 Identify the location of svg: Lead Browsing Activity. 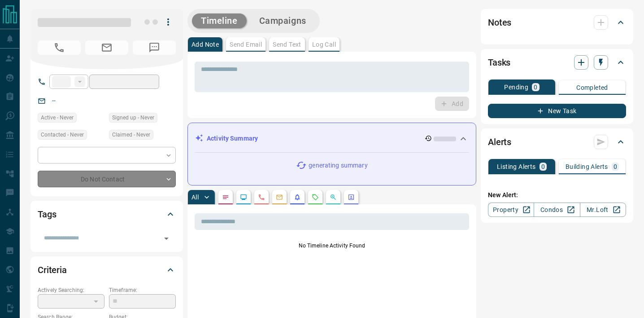
(244, 197).